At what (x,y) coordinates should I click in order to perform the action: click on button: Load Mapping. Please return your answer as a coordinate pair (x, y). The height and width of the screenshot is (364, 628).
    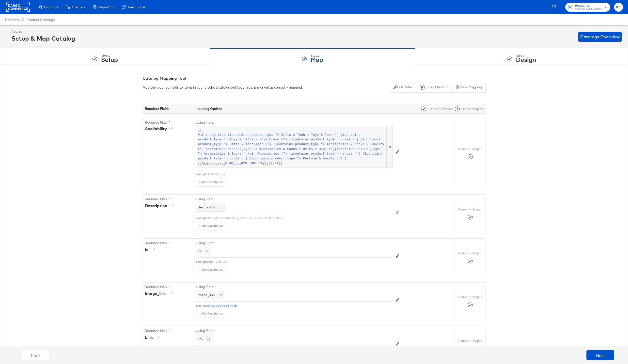
    Looking at the image, I should click on (434, 88).